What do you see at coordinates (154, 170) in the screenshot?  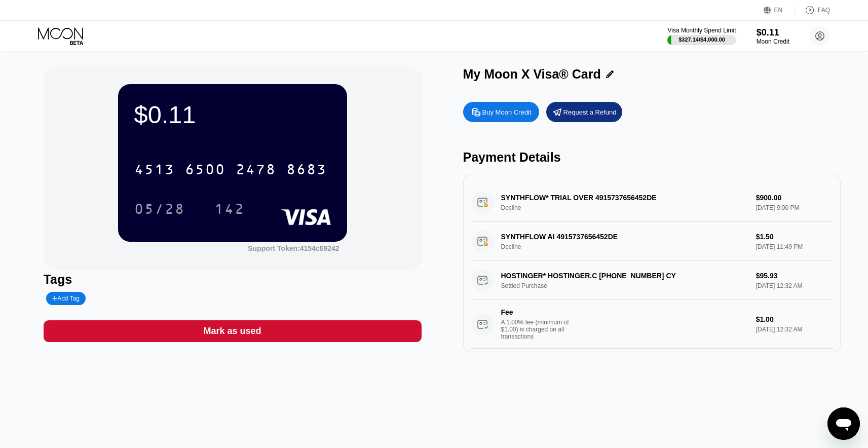 I see `div: 4513` at bounding box center [154, 170].